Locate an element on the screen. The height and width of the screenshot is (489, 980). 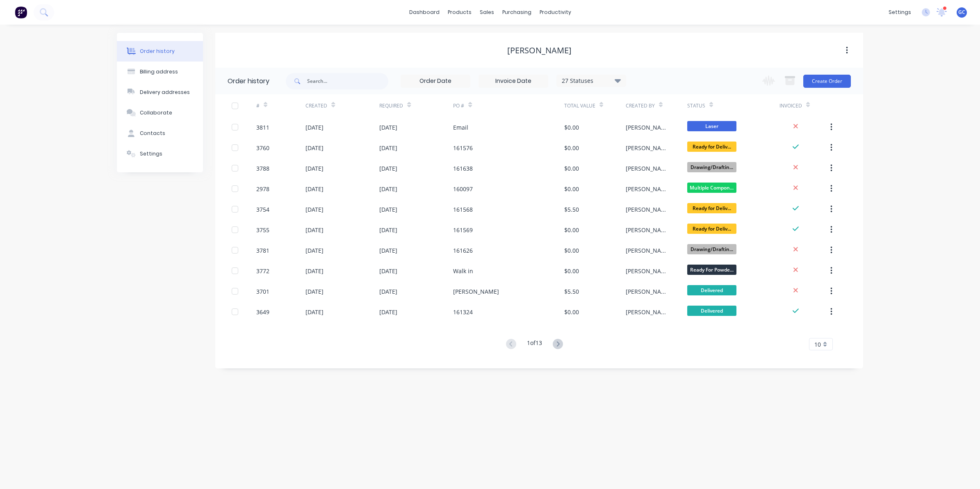
span: Drawing/Draftin... is located at coordinates (712, 167).